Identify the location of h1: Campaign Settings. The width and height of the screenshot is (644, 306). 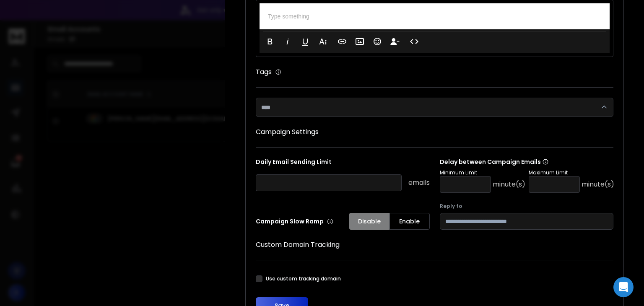
(434, 132).